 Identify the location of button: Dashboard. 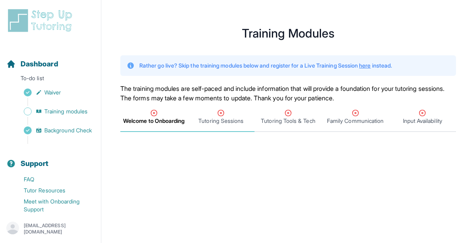
(50, 59).